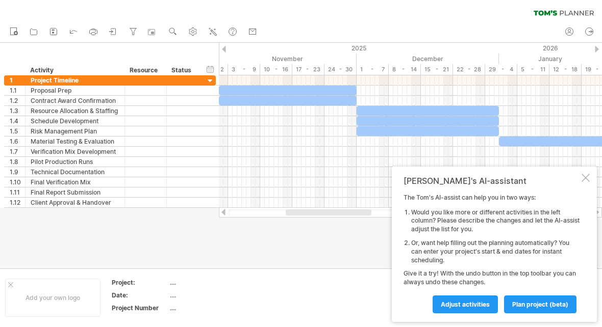 This screenshot has height=327, width=602. I want to click on div: 10 - 16, so click(276, 69).